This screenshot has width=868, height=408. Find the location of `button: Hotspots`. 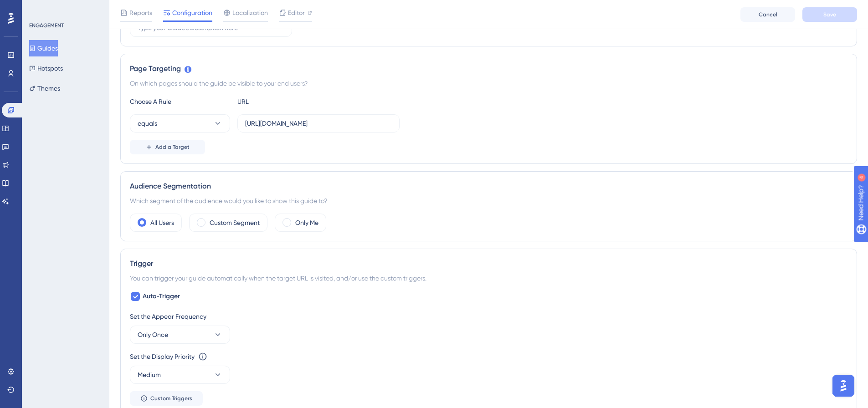

button: Hotspots is located at coordinates (46, 68).